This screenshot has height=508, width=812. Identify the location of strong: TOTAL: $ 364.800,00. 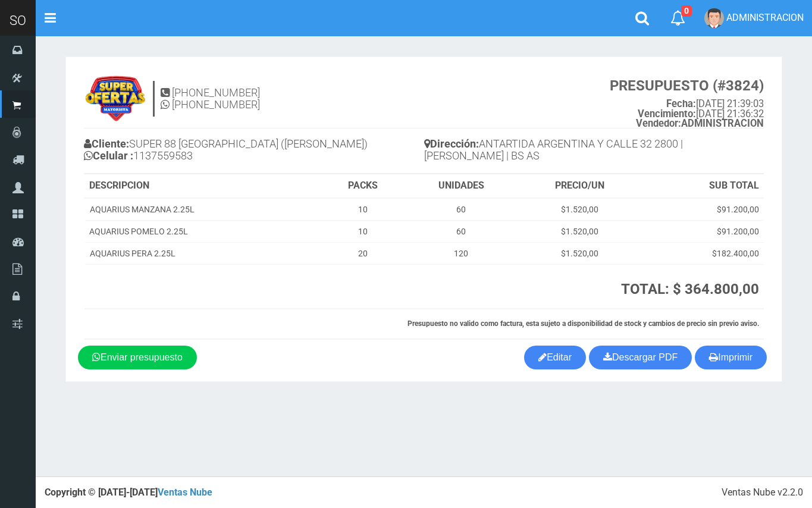
(690, 289).